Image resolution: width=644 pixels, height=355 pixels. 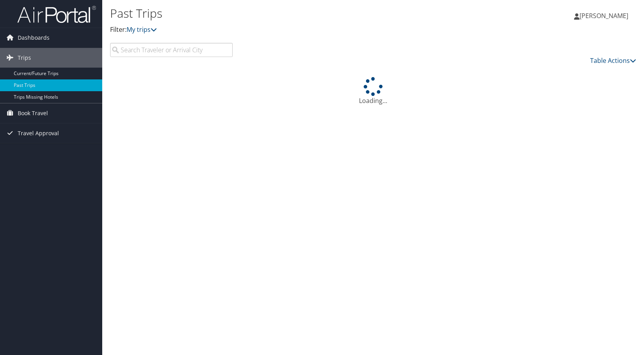 What do you see at coordinates (613, 60) in the screenshot?
I see `a: Table Actions` at bounding box center [613, 60].